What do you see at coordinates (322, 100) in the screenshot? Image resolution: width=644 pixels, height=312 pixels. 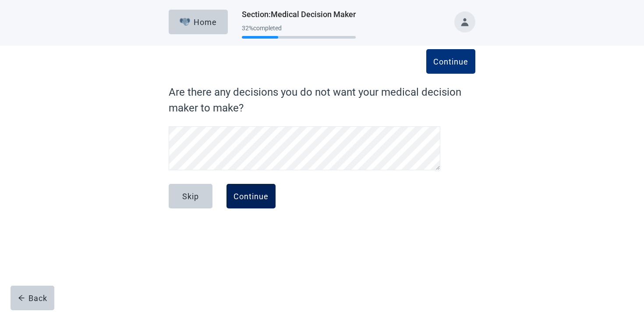 I see `label: Are there any decisions you do not want your medical decision maker to make?` at bounding box center [322, 100].